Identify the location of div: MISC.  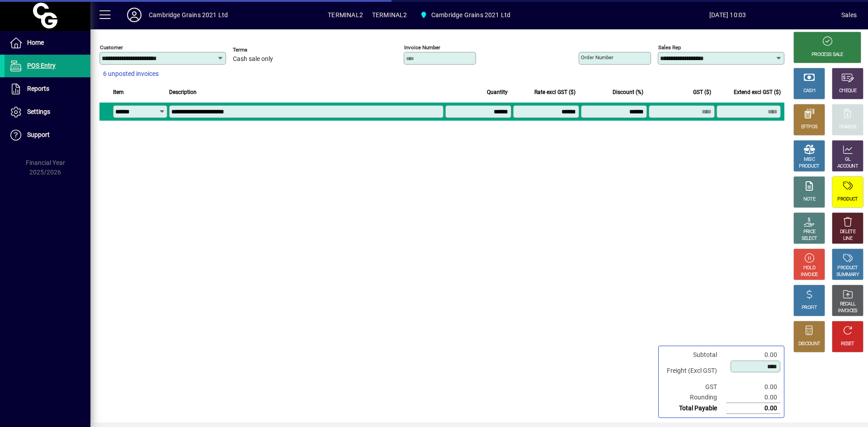
(809, 160).